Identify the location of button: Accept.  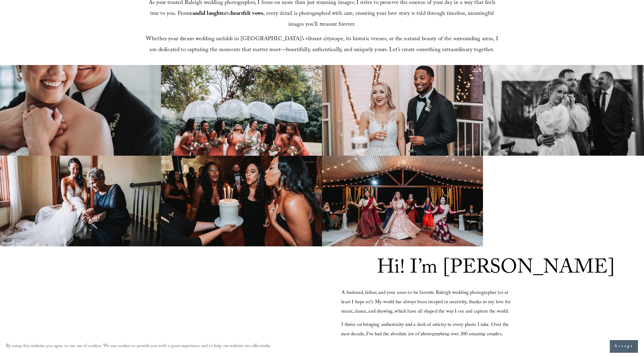
(624, 346).